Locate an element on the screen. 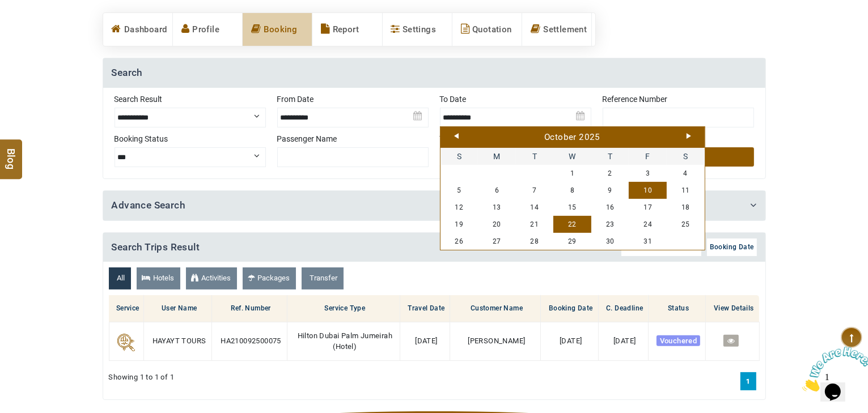 This screenshot has width=868, height=413. span: Wednesday is located at coordinates (572, 156).